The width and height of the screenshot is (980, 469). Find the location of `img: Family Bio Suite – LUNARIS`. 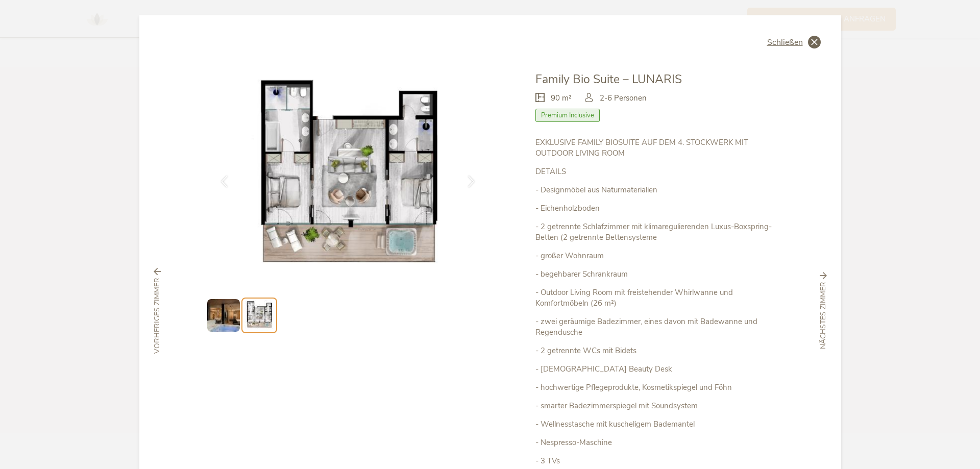

img: Family Bio Suite – LUNARIS is located at coordinates (348, 178).